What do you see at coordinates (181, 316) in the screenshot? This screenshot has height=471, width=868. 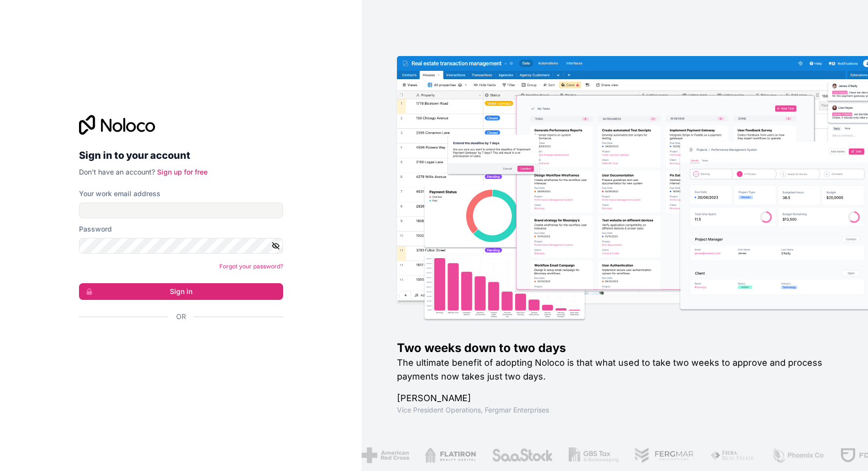 I see `span: Or` at bounding box center [181, 316].